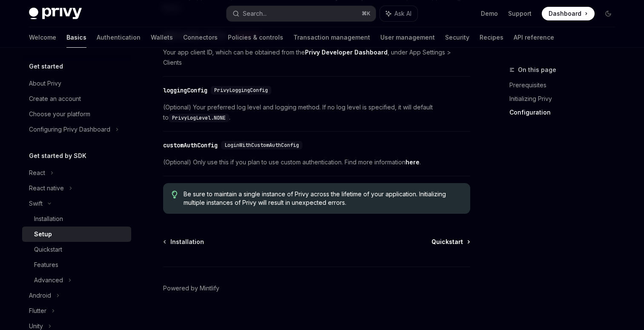 Image resolution: width=644 pixels, height=330 pixels. What do you see at coordinates (45, 83) in the screenshot?
I see `div: About Privy` at bounding box center [45, 83].